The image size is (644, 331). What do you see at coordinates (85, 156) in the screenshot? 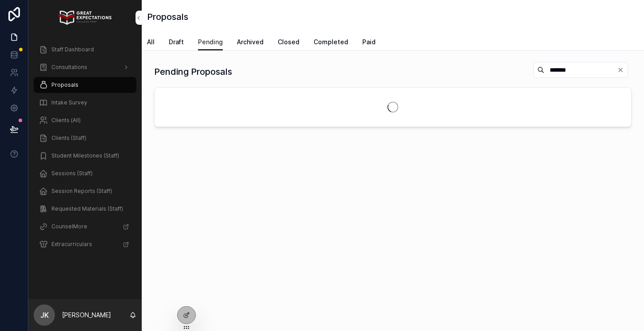
I see `span: Student Milestones (Staff)` at bounding box center [85, 156].